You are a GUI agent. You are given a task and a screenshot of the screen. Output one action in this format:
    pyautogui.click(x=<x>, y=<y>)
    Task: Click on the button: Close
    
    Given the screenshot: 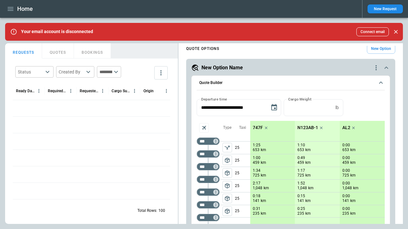 What is the action you would take?
    pyautogui.click(x=396, y=32)
    